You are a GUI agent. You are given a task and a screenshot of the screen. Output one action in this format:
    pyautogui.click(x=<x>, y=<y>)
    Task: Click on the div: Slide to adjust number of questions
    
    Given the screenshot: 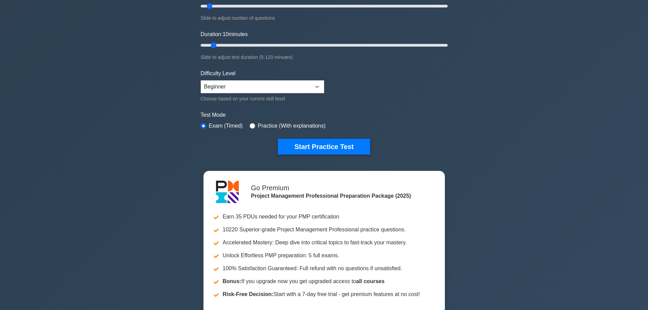 What is the action you would take?
    pyautogui.click(x=324, y=18)
    